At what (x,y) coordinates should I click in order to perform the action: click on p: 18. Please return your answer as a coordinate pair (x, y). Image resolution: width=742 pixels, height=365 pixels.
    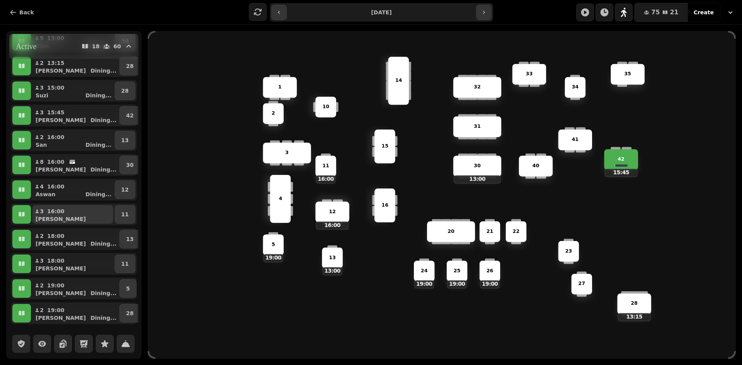
    Looking at the image, I should click on (95, 46).